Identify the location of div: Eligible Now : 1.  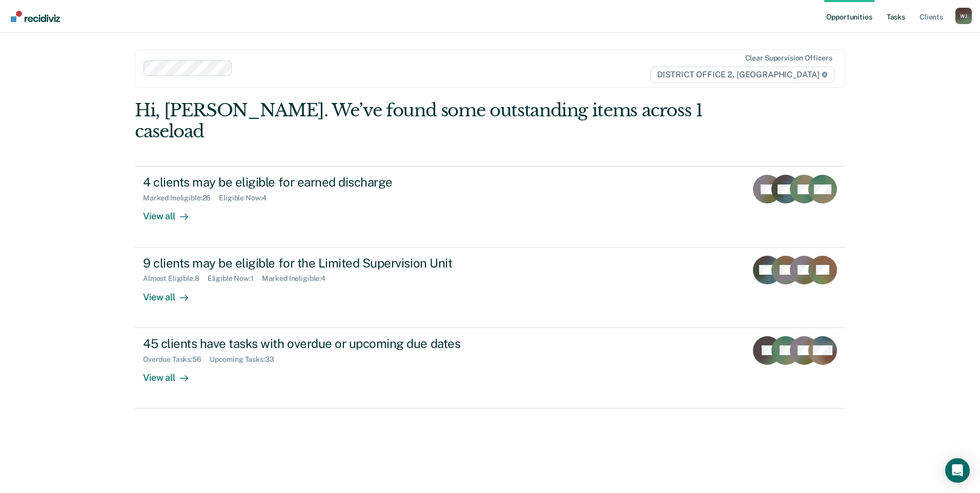
(235, 278).